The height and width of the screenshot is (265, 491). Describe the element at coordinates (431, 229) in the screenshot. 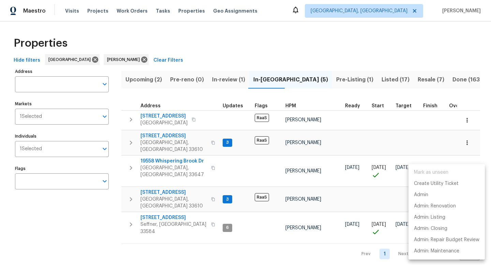

I see `p: Admin: Closing` at that location.